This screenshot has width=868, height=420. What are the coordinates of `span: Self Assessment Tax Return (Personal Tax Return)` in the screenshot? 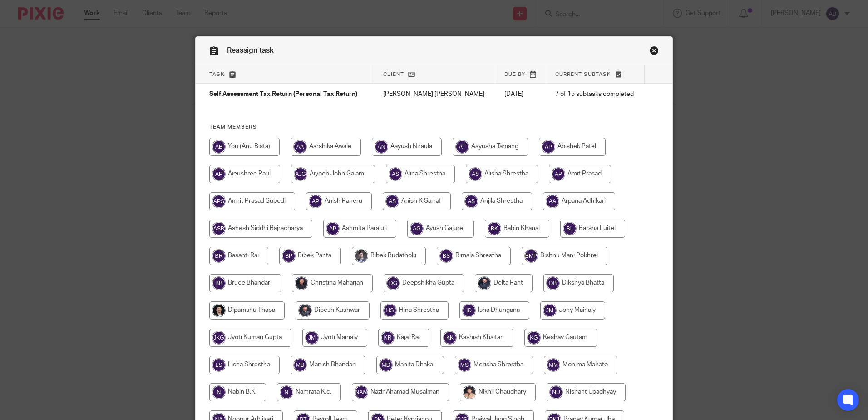 It's located at (284, 94).